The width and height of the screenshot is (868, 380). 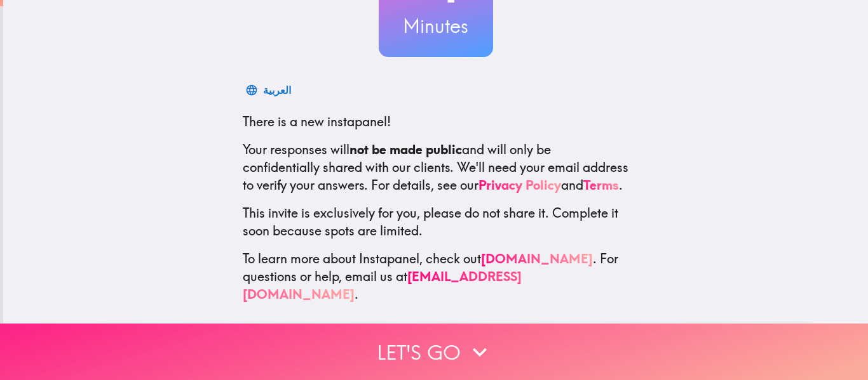 What do you see at coordinates (436, 276) in the screenshot?
I see `p: To learn more about Instapanel, check out . For questions or help, email us at .` at bounding box center [436, 276].